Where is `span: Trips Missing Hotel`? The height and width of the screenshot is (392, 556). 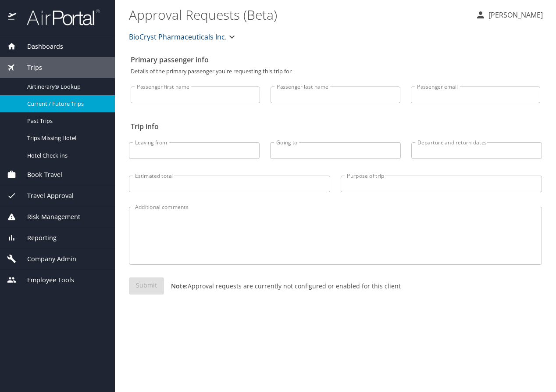 span: Trips Missing Hotel is located at coordinates (65, 138).